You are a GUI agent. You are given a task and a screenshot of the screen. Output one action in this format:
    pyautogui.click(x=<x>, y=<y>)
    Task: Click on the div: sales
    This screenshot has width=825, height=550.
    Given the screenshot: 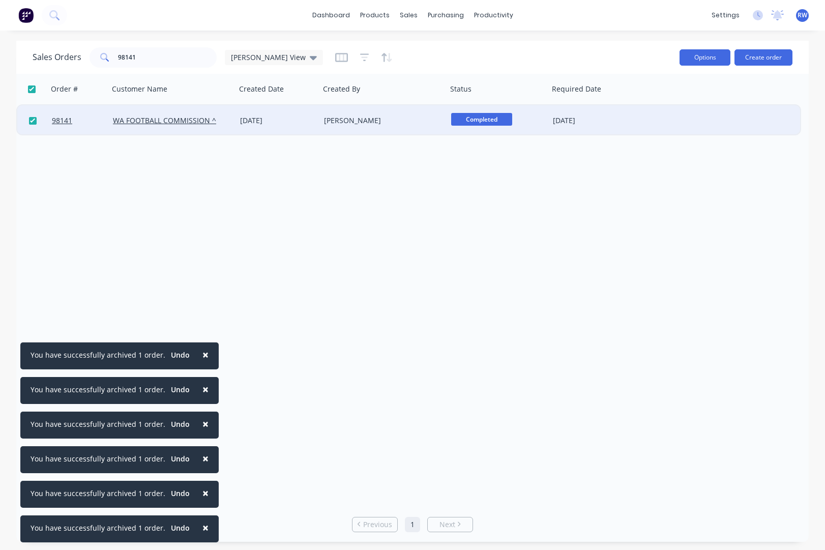 What is the action you would take?
    pyautogui.click(x=409, y=15)
    